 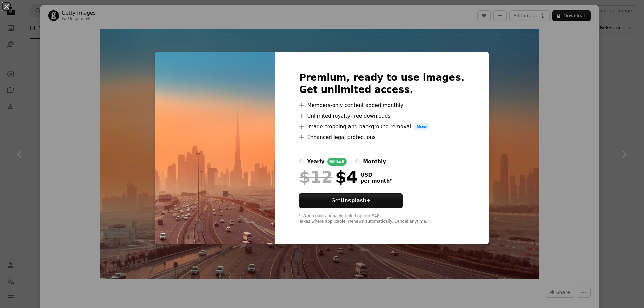 What do you see at coordinates (337, 162) in the screenshot?
I see `div: 66% off` at bounding box center [337, 162].